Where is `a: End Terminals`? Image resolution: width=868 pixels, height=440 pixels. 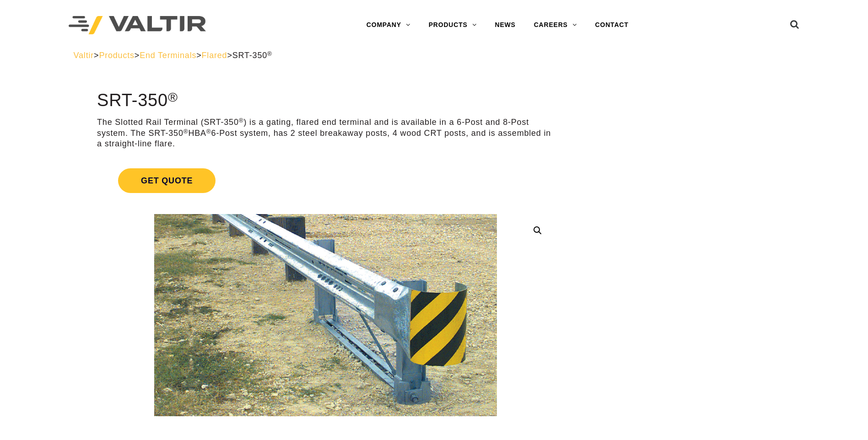
a: End Terminals is located at coordinates (168, 55).